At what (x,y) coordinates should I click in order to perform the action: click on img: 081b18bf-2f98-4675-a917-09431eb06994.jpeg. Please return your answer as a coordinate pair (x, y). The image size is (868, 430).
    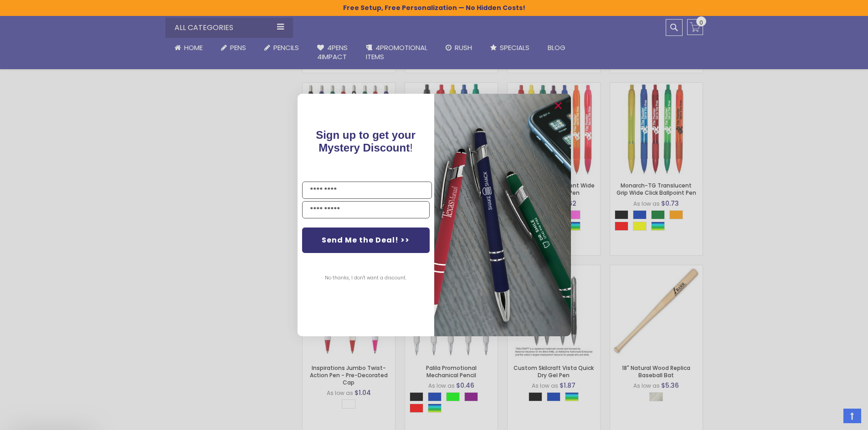
    Looking at the image, I should click on (503, 215).